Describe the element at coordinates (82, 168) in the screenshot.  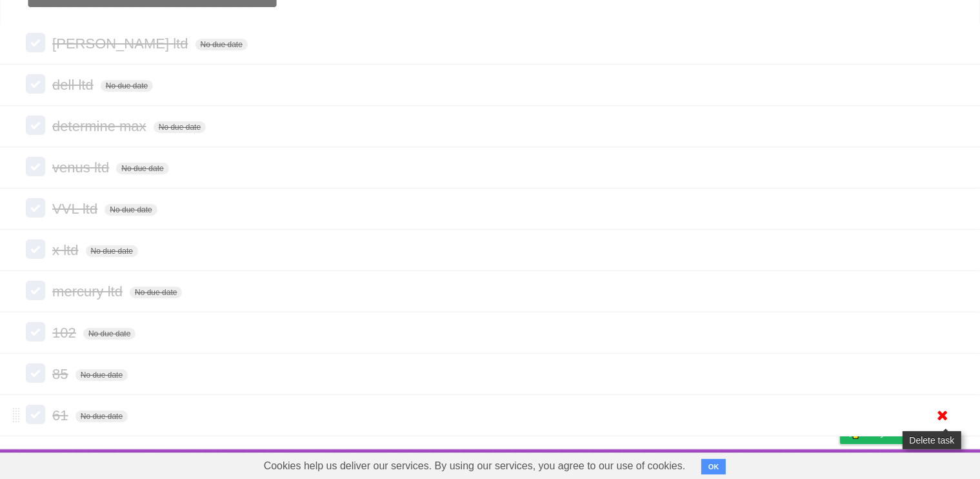
I see `span: venus ltd` at that location.